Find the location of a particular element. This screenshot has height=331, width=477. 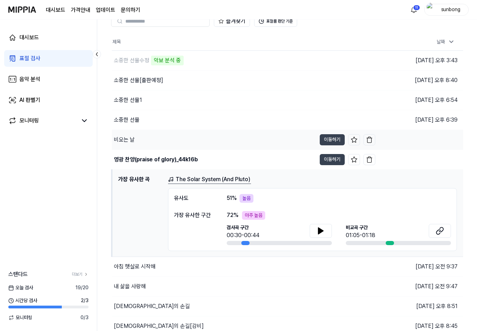

span: 모니터링 is located at coordinates (20, 317).